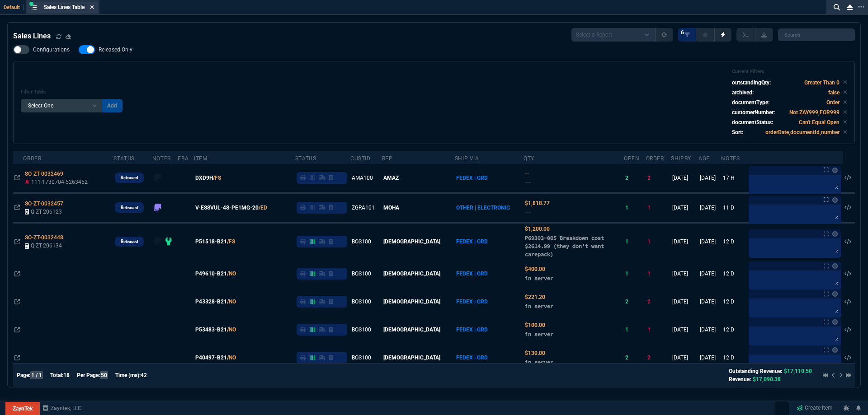 This screenshot has height=415, width=868. I want to click on div: ShipBy, so click(681, 159).